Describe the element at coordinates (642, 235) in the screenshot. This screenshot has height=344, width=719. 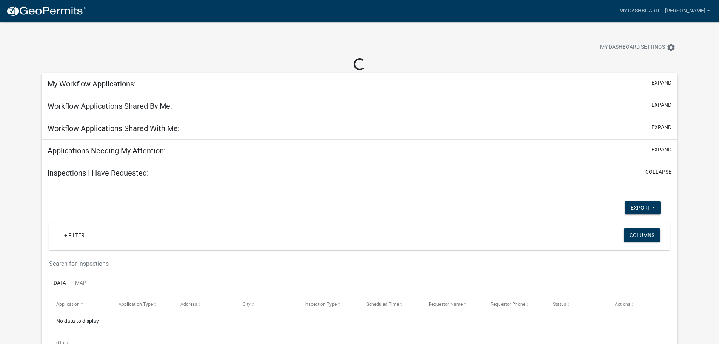
I see `button: Columns` at that location.